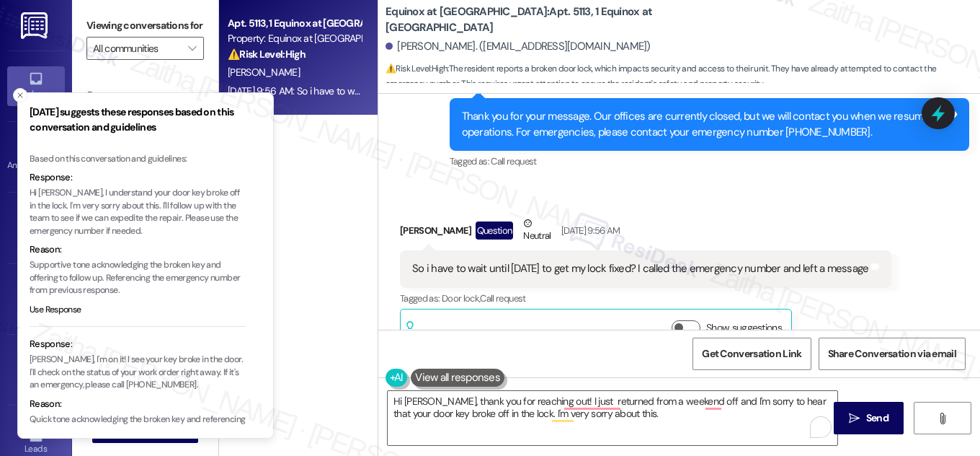 The width and height of the screenshot is (980, 456). What do you see at coordinates (138, 426) in the screenshot?
I see `p: Quick tone acknowledging the broken key and referencing the emergency number from previous response.` at bounding box center [138, 426].